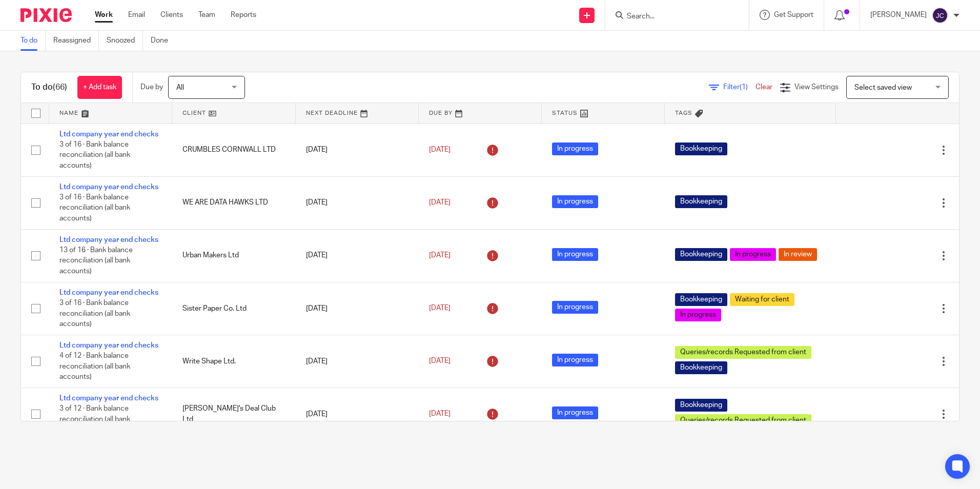  What do you see at coordinates (883, 88) in the screenshot?
I see `span: Select saved view` at bounding box center [883, 88].